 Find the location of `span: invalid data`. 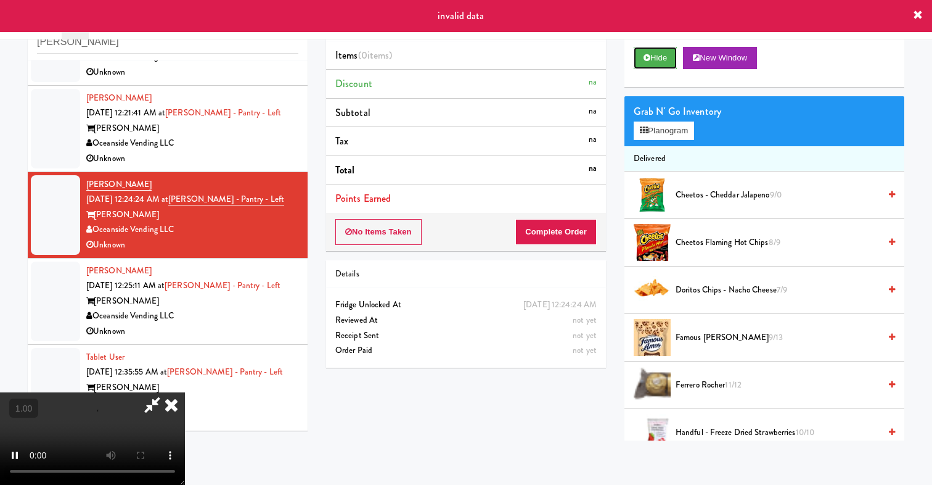

span: invalid data is located at coordinates (461, 15).